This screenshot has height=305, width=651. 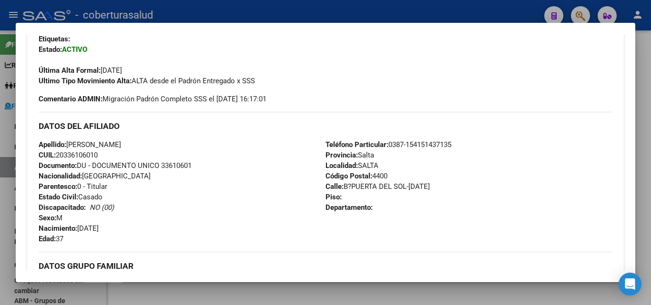 What do you see at coordinates (54, 39) in the screenshot?
I see `strong: Etiquetas:` at bounding box center [54, 39].